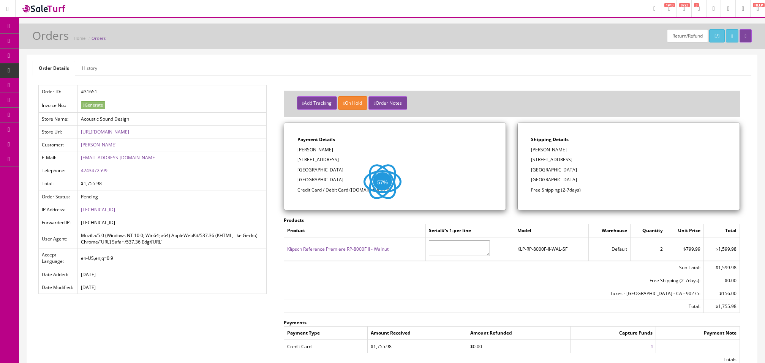 This screenshot has height=363, width=765. Describe the element at coordinates (518, 333) in the screenshot. I see `td: Amount Refunded` at that location.